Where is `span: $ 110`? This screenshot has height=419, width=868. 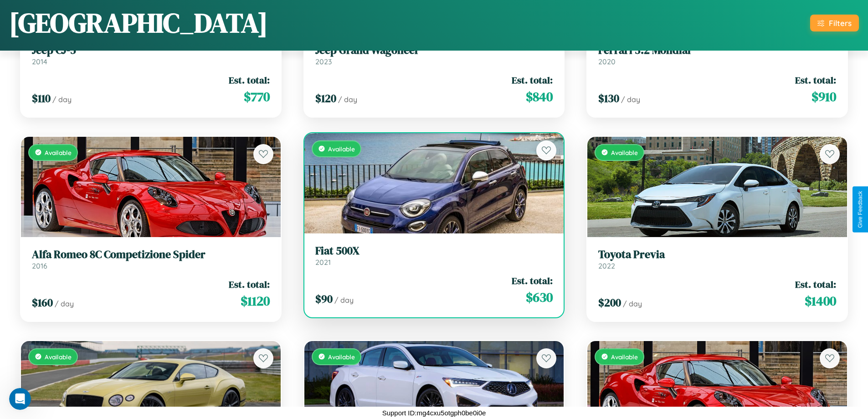
span: $ 110 is located at coordinates (41, 98).